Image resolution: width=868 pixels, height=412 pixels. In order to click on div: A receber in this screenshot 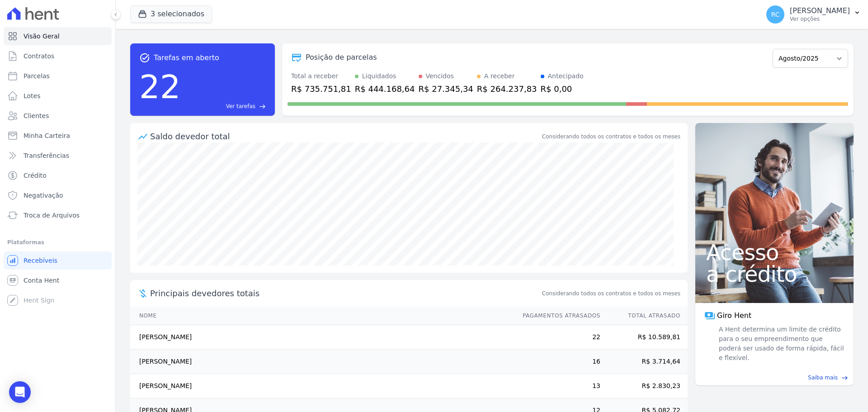, I will do `click(499, 76)`.